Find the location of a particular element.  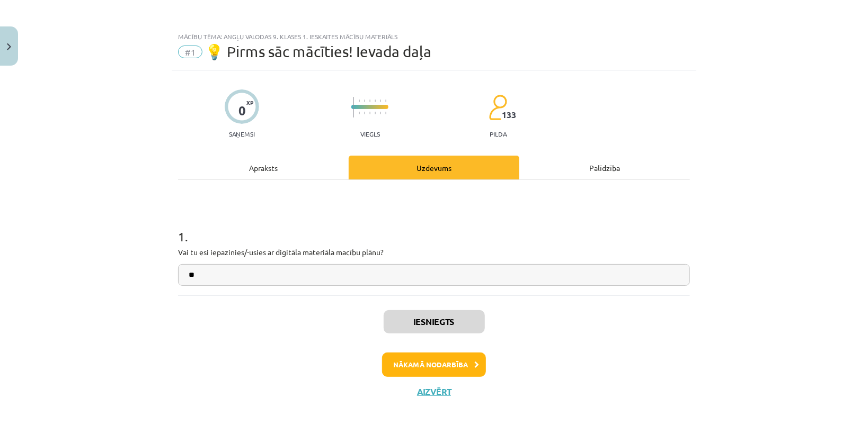

button: Iesniegts is located at coordinates (434, 322).